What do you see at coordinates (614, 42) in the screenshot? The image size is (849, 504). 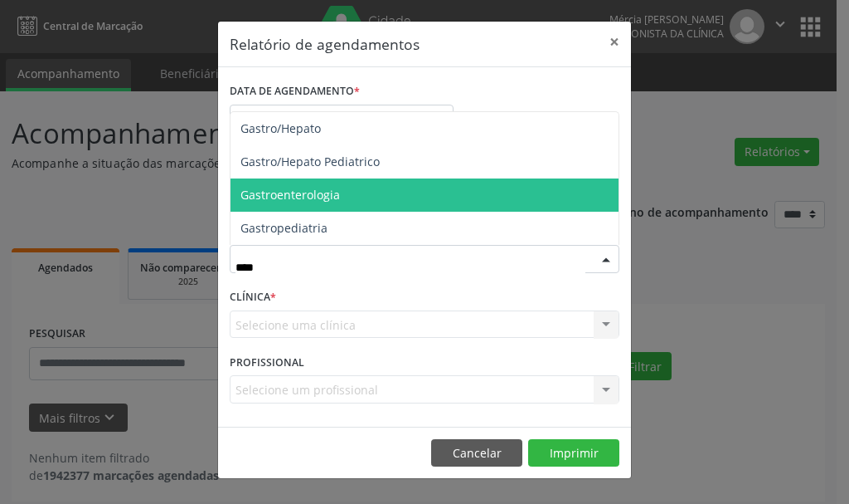 I see `button: Close` at bounding box center [614, 42].